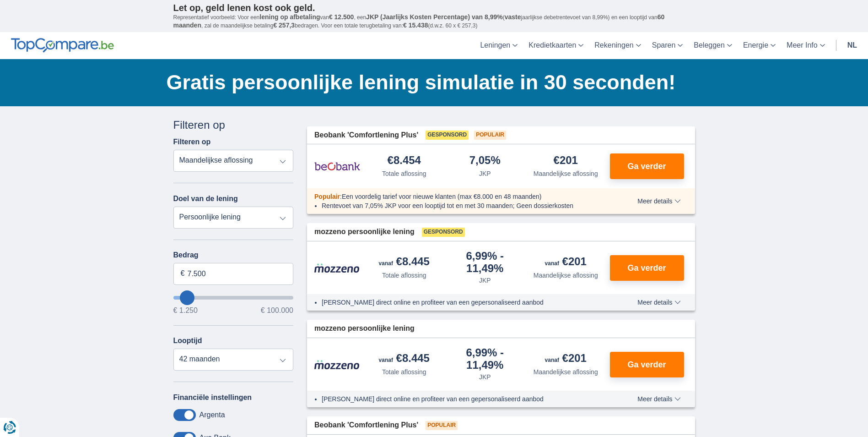 The image size is (868, 437). What do you see at coordinates (234, 297) in the screenshot?
I see `a: wantToBorrow` at bounding box center [234, 297].